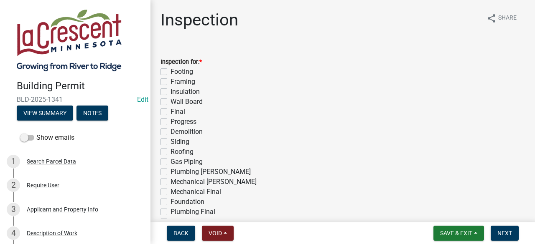 Image resolution: width=535 pixels, height=244 pixels. Describe the element at coordinates (185, 92) in the screenshot. I see `label: Insulation` at that location.